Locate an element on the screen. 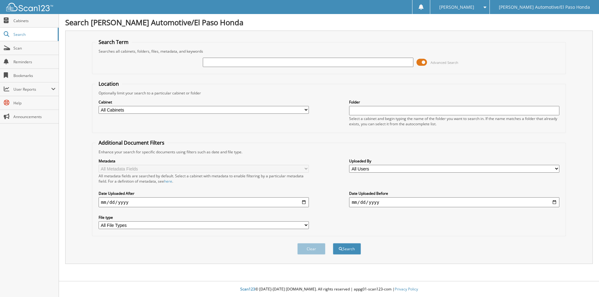 This screenshot has height=297, width=599. a: here is located at coordinates (168, 181).